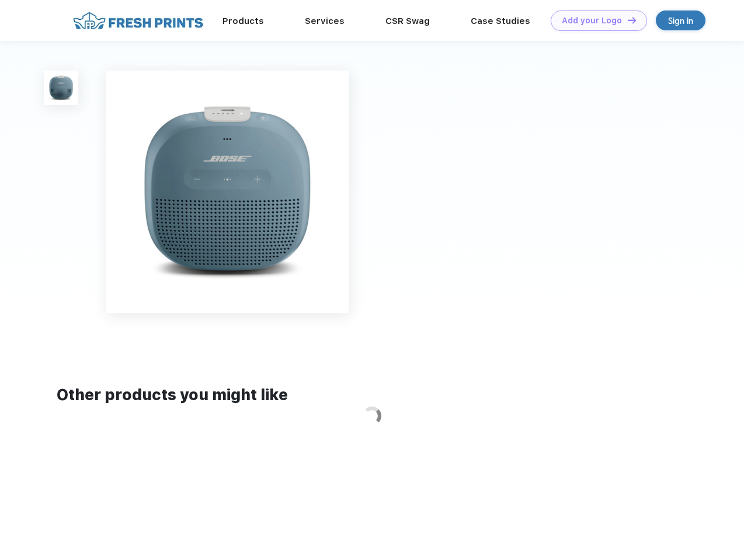 The image size is (744, 560). What do you see at coordinates (591, 21) in the screenshot?
I see `div: Add your Logo` at bounding box center [591, 21].